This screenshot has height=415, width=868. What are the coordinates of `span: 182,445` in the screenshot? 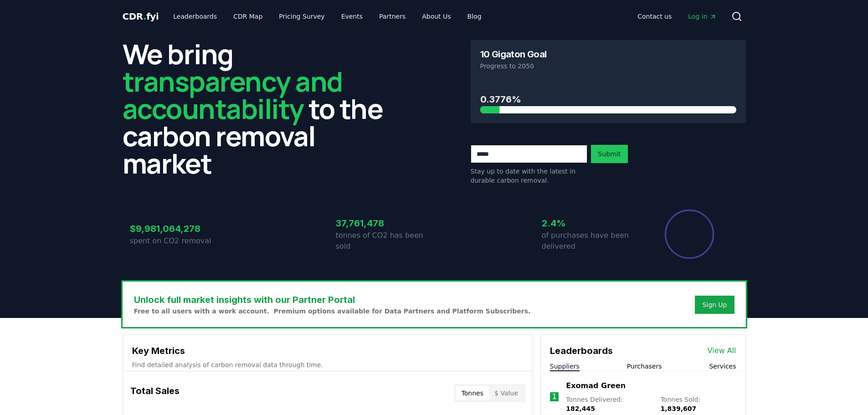 It's located at (581, 409).